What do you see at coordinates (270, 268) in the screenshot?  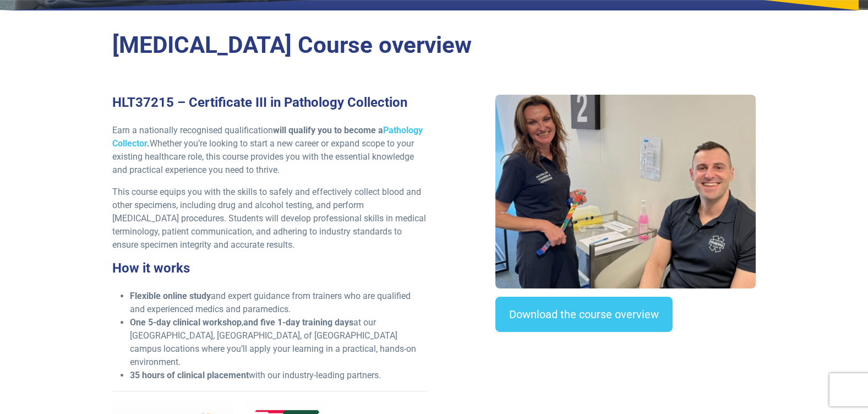 I see `h3: How it works` at bounding box center [270, 268].